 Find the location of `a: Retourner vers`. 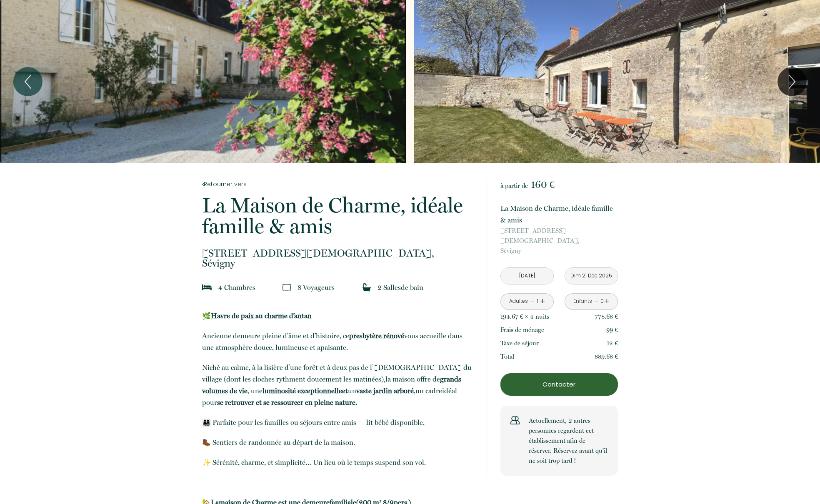

a: Retourner vers is located at coordinates (339, 184).